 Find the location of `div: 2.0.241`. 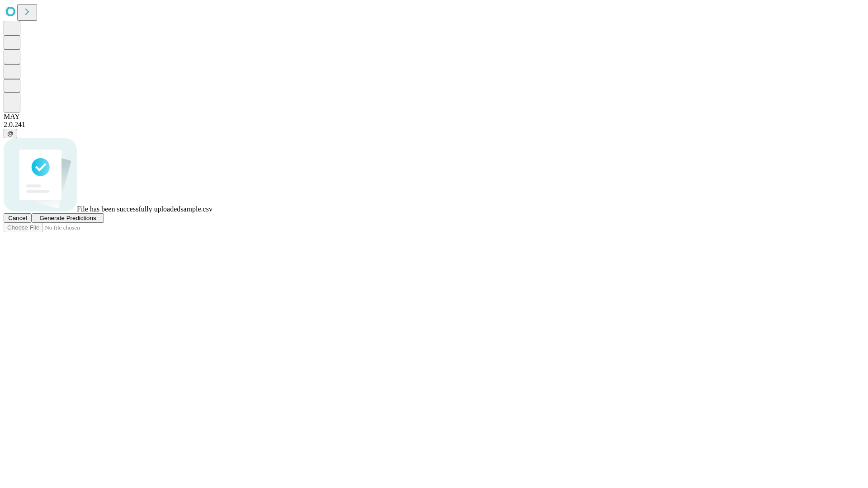

div: 2.0.241 is located at coordinates (434, 125).